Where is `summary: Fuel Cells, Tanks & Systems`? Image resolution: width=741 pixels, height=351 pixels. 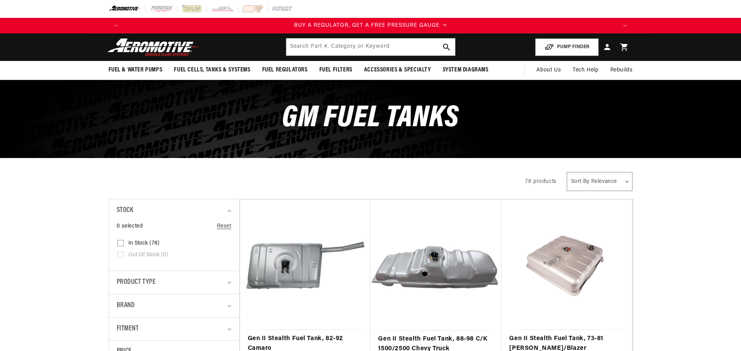 summary: Fuel Cells, Tanks & Systems is located at coordinates (212, 70).